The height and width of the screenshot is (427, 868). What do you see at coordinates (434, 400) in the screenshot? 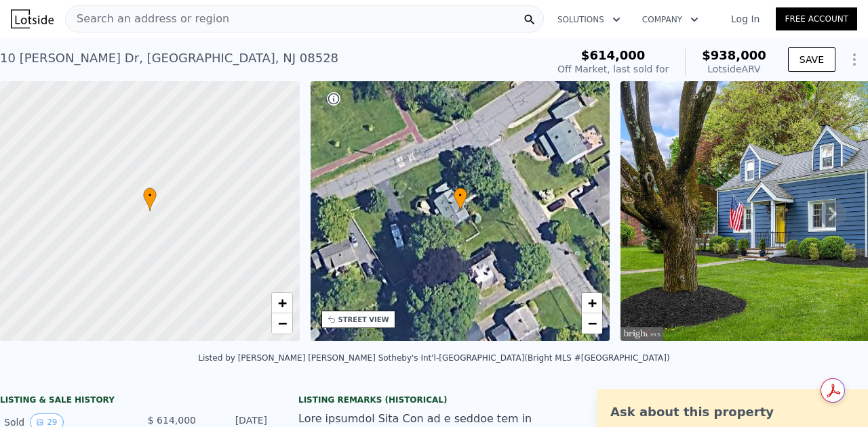
I see `div: Listing Remarks (Historical)` at bounding box center [434, 400].